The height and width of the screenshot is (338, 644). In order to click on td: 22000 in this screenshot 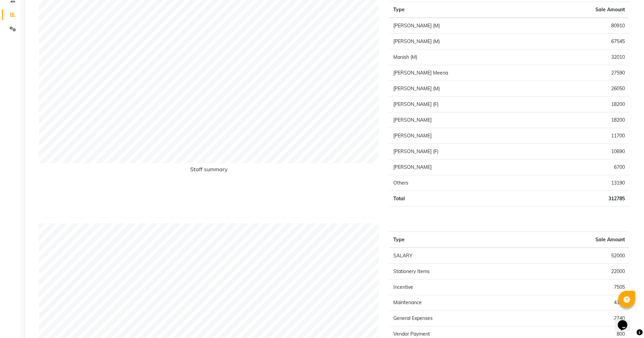, I will do `click(577, 272)`.